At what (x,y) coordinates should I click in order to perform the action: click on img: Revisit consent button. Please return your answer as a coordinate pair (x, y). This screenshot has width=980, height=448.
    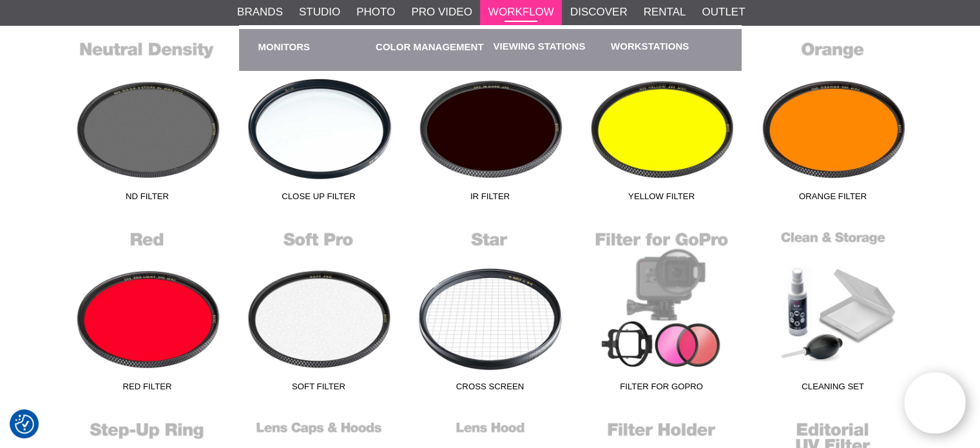
    Looking at the image, I should click on (24, 424).